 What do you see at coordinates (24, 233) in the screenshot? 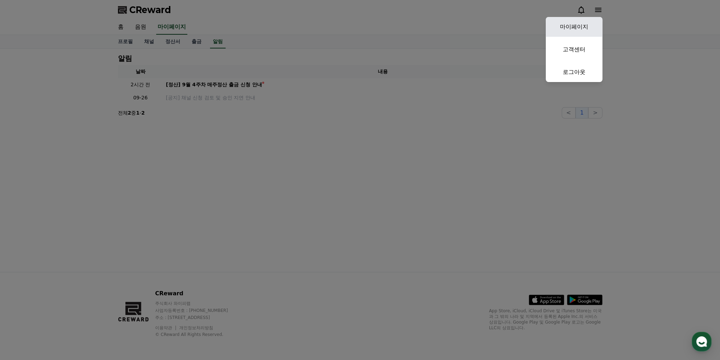
I see `a: 홈` at bounding box center [24, 233].